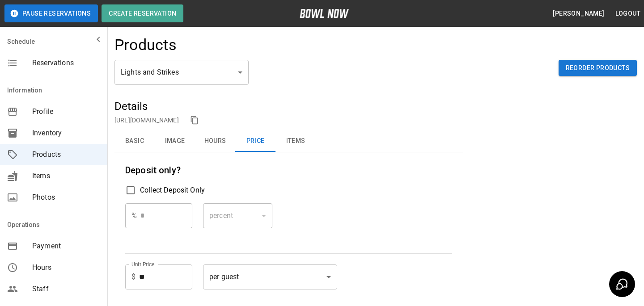  Describe the element at coordinates (66, 63) in the screenshot. I see `span: Reservations` at that location.